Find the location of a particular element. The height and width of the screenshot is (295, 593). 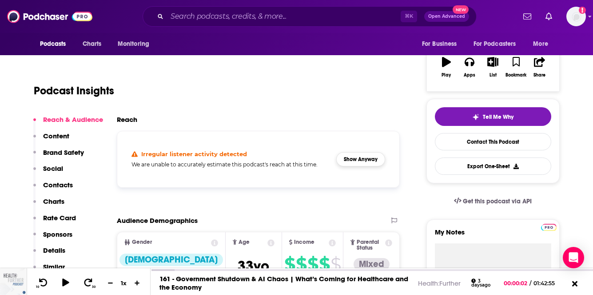

a: Pro website is located at coordinates (549, 226).